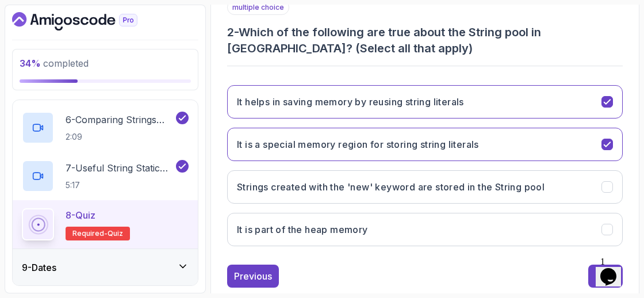  What do you see at coordinates (30, 63) in the screenshot?
I see `span: 34 %` at bounding box center [30, 63].